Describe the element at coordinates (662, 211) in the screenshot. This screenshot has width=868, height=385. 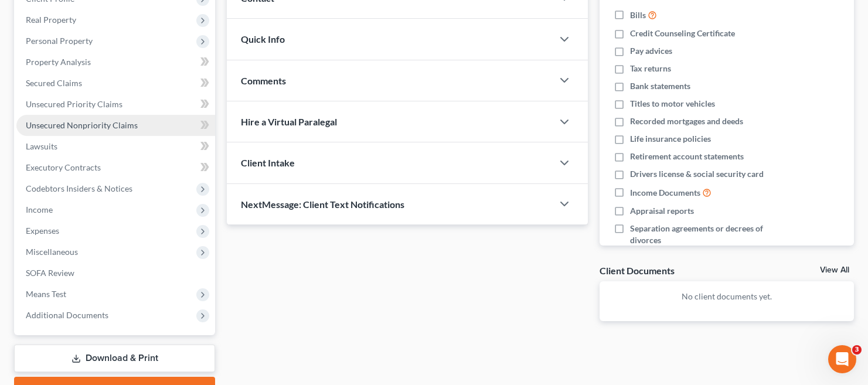
I see `span: Appraisal reports` at that location.